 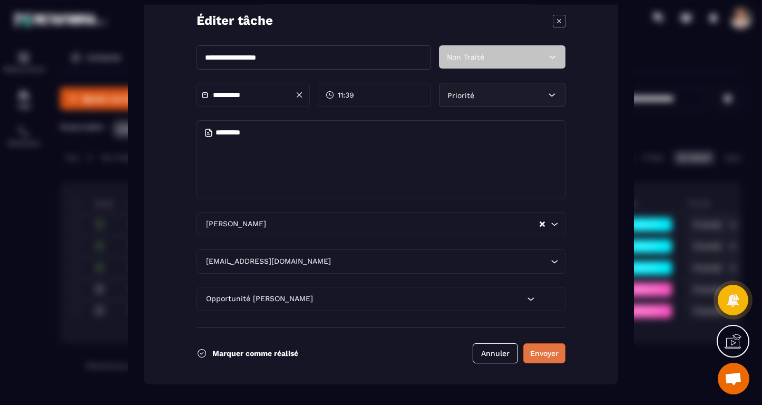 I want to click on button: Annuler, so click(x=496, y=353).